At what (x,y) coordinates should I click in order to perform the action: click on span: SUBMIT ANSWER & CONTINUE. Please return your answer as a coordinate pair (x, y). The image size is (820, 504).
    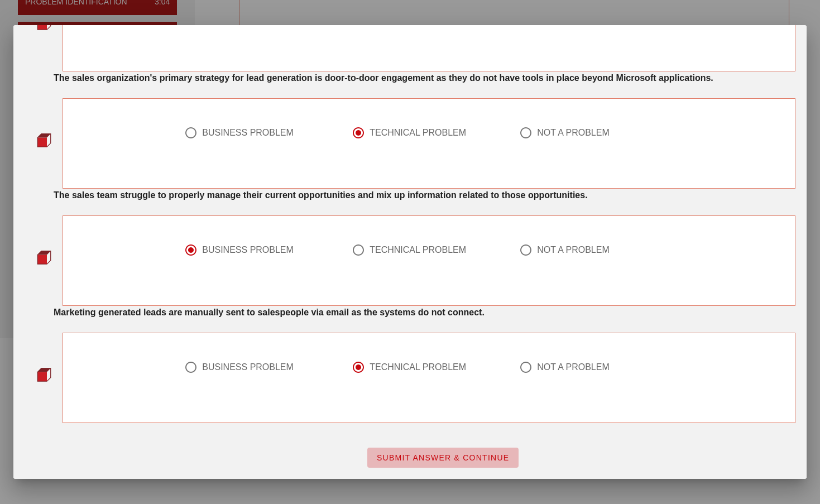
    Looking at the image, I should click on (443, 458).